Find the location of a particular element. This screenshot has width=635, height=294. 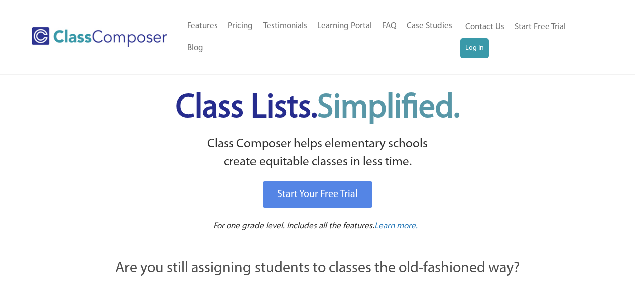

img: Class Composer is located at coordinates (99, 37).